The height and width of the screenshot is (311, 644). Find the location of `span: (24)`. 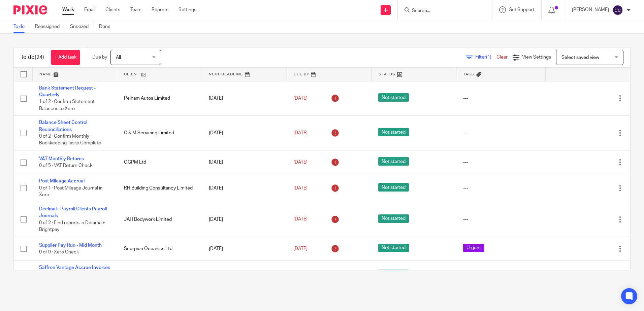

span: (24) is located at coordinates (40, 57).